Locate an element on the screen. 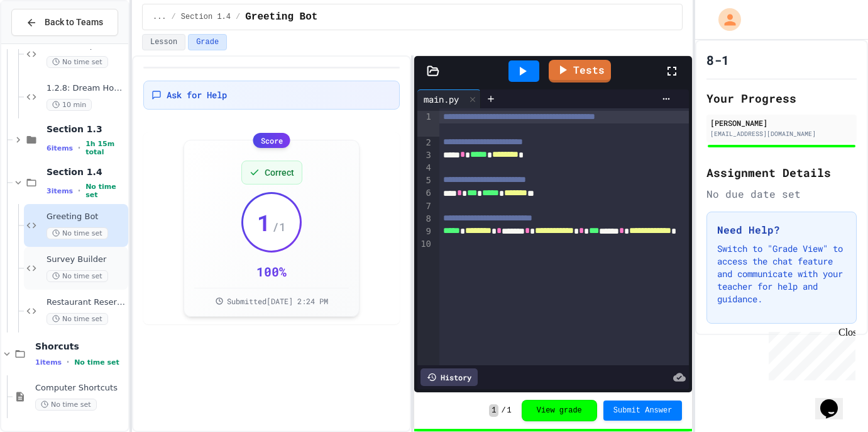 This screenshot has width=868, height=432. h2: Your Progress is located at coordinates (781, 99).